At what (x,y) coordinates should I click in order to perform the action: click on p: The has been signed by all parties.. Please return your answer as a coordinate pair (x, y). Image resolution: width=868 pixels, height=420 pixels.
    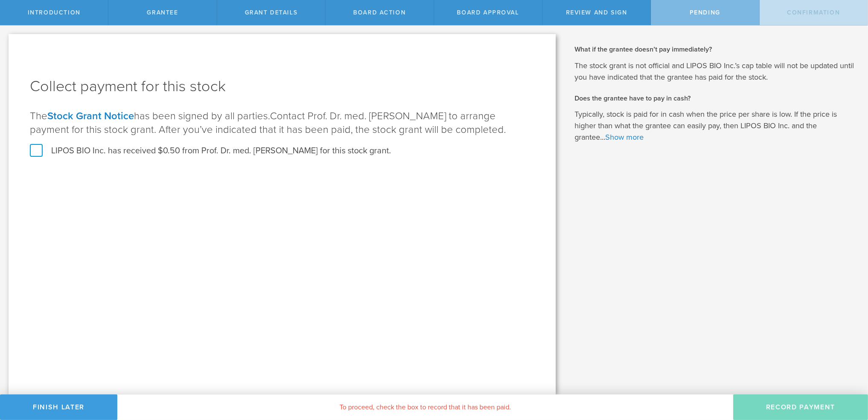
    Looking at the image, I should click on (282, 123).